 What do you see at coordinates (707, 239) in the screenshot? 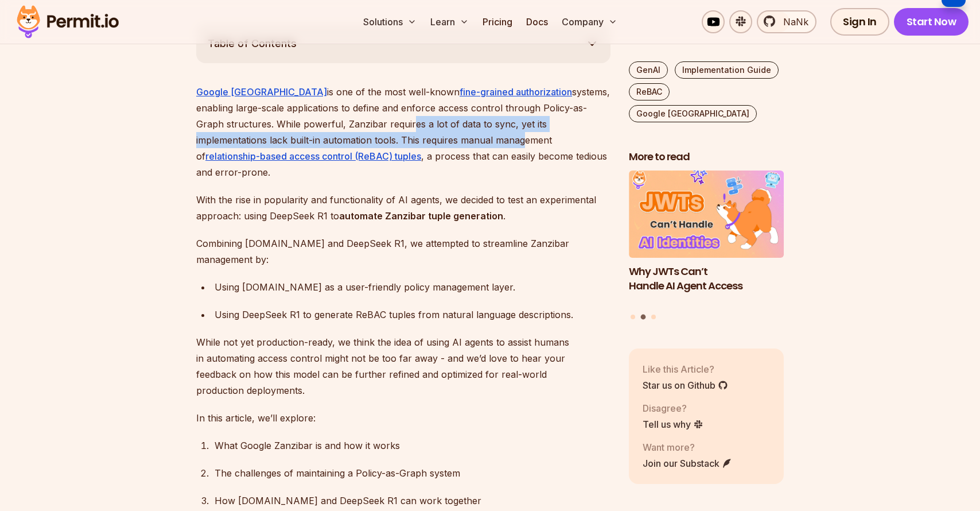
I see `a: Why JWTs Can’t Handle AI Agent AccessWhy JWTs Can’t Handle AI Agent Access` at bounding box center [707, 239].